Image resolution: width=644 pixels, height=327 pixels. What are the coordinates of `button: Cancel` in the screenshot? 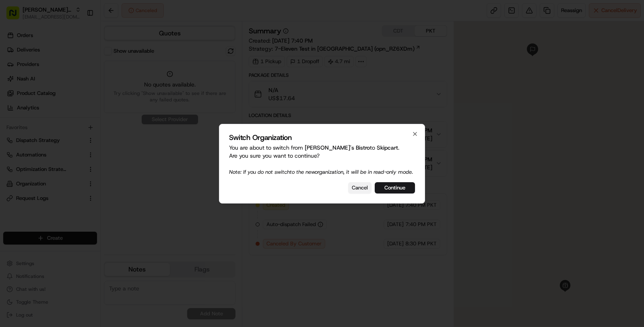 It's located at (360, 188).